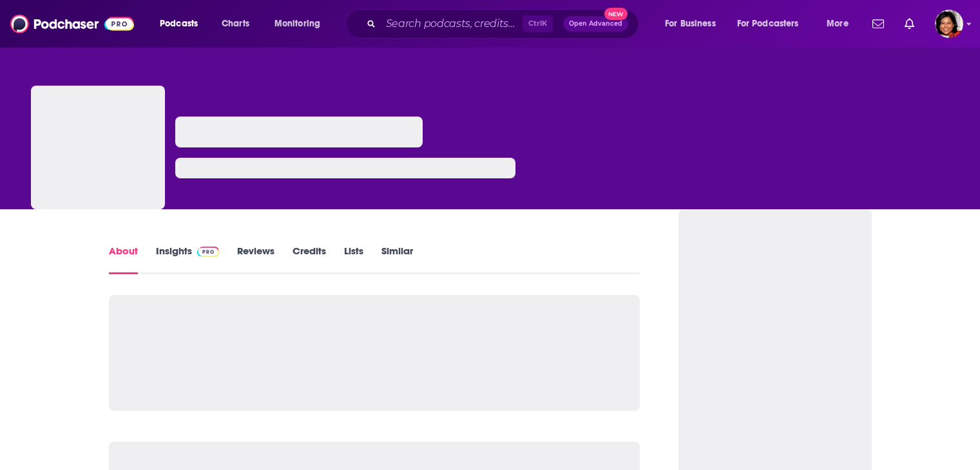 The image size is (980, 470). I want to click on a: Lists, so click(353, 260).